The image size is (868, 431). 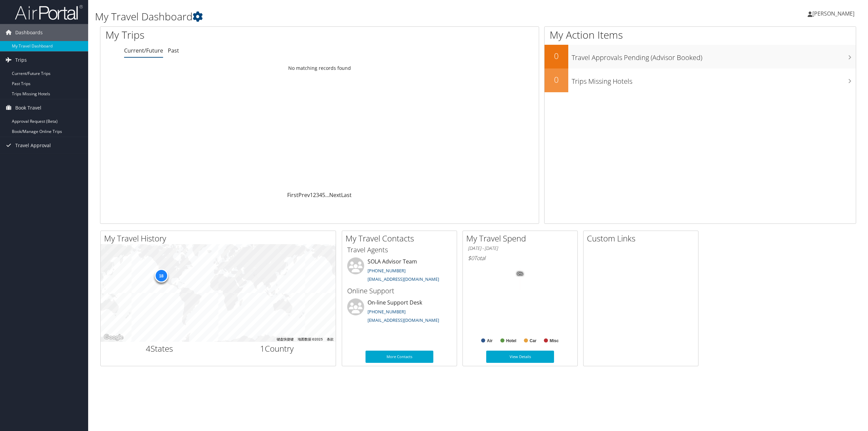 I want to click on img: airportal-logo.png, so click(x=49, y=12).